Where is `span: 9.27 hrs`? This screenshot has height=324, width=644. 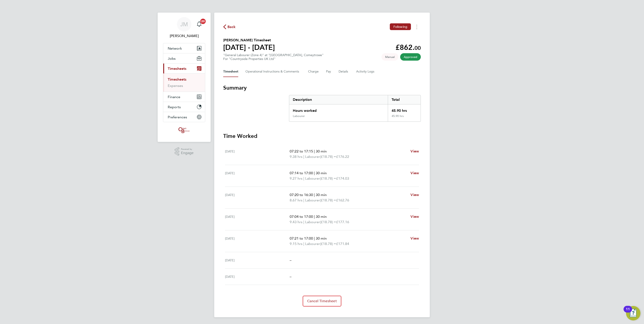 span: 9.27 hrs is located at coordinates (296, 178).